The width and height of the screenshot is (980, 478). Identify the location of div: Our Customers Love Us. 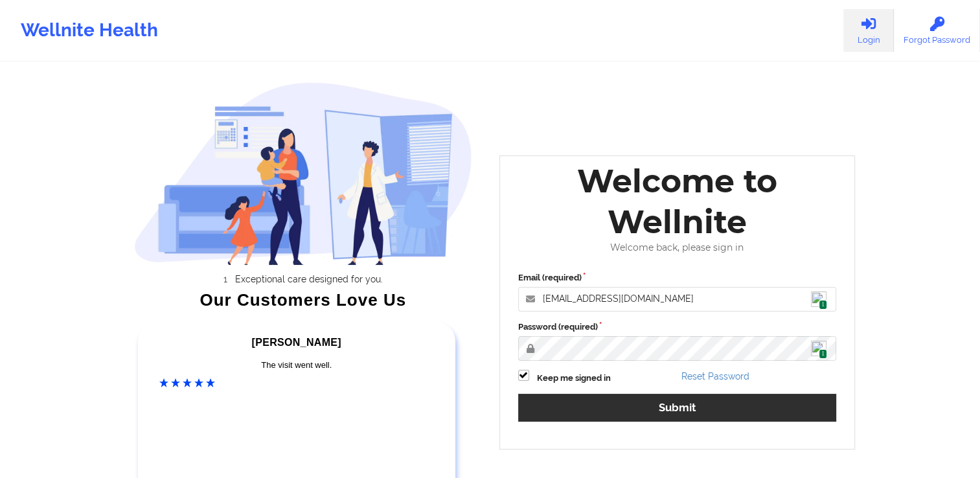
(303, 300).